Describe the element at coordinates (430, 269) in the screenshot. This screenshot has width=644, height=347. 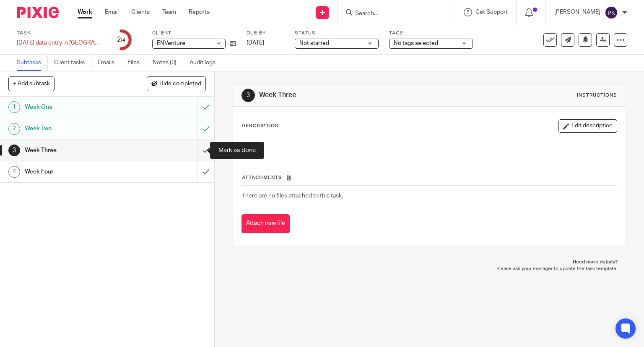
I see `p: Please ask your manager to update the task template.` at that location.